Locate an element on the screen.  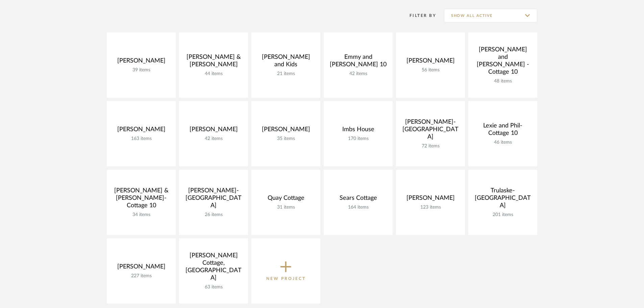
div: 21 items is located at coordinates (286, 74).